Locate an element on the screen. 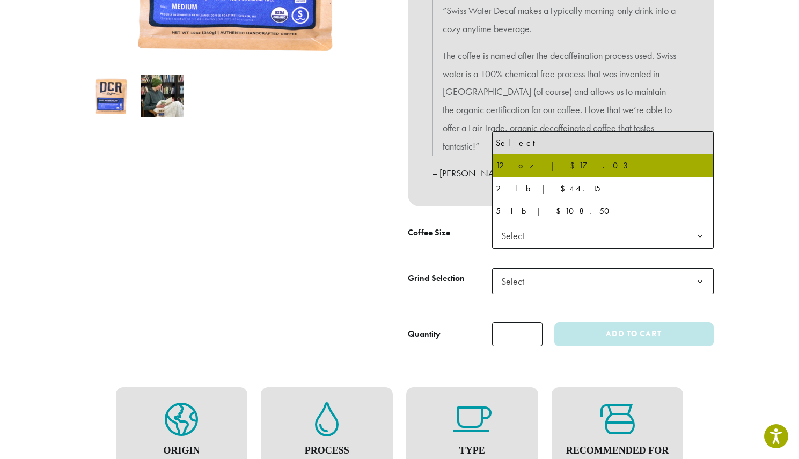 The image size is (799, 459). div: 5 lb | $108.50 is located at coordinates (602, 211).